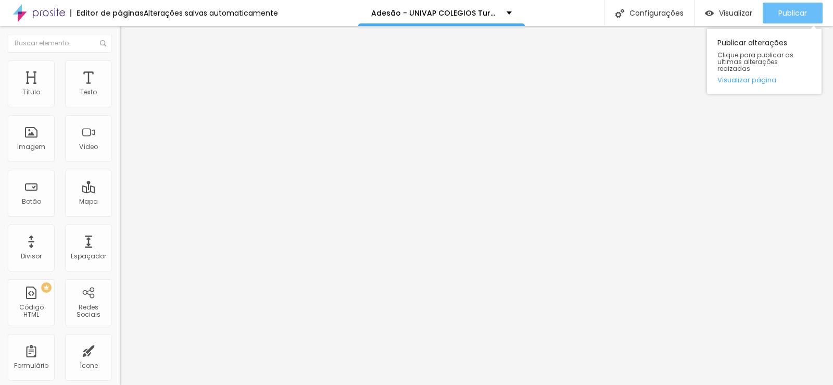  I want to click on a: Visualizar página, so click(764, 80).